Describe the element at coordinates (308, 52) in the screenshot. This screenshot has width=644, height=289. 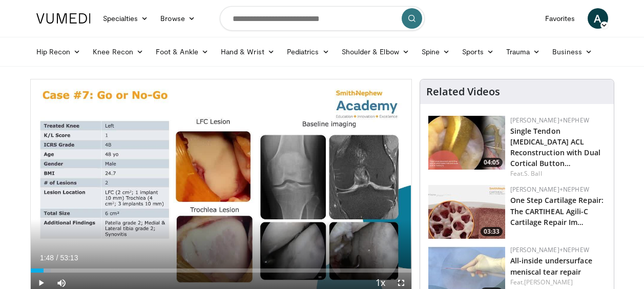
I see `a: Pediatrics` at that location.